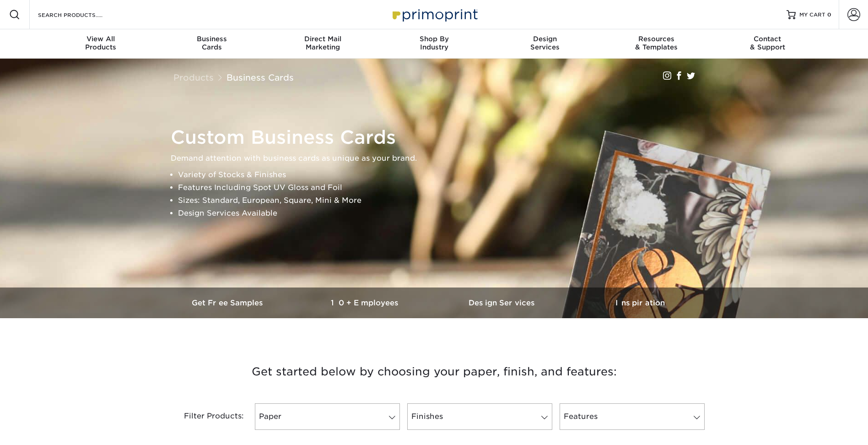 The height and width of the screenshot is (445, 868). What do you see at coordinates (632, 417) in the screenshot?
I see `a: Features` at bounding box center [632, 417].